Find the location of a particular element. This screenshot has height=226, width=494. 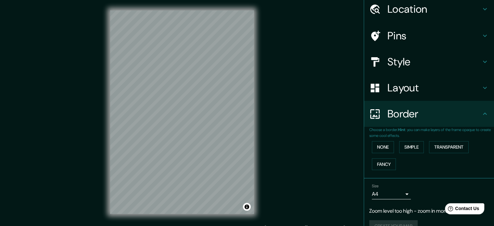

p: Zoom level too high - zoom in more is located at coordinates (429, 211).